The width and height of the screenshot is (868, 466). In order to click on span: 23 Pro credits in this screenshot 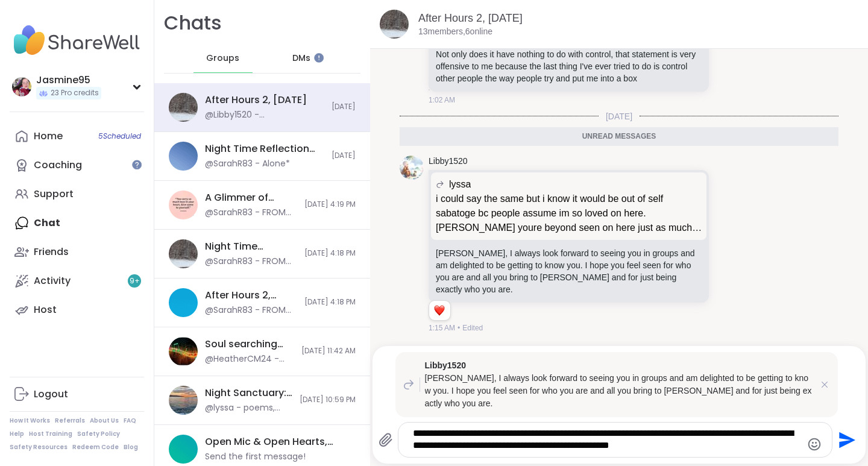, I will do `click(75, 93)`.